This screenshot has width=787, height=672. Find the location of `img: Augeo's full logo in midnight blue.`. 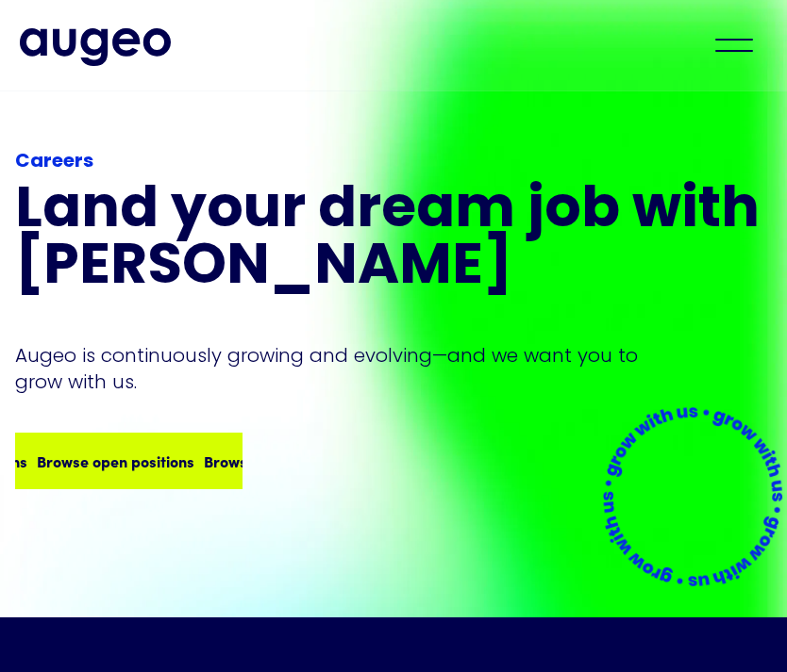

img: Augeo's full logo in midnight blue. is located at coordinates (95, 47).